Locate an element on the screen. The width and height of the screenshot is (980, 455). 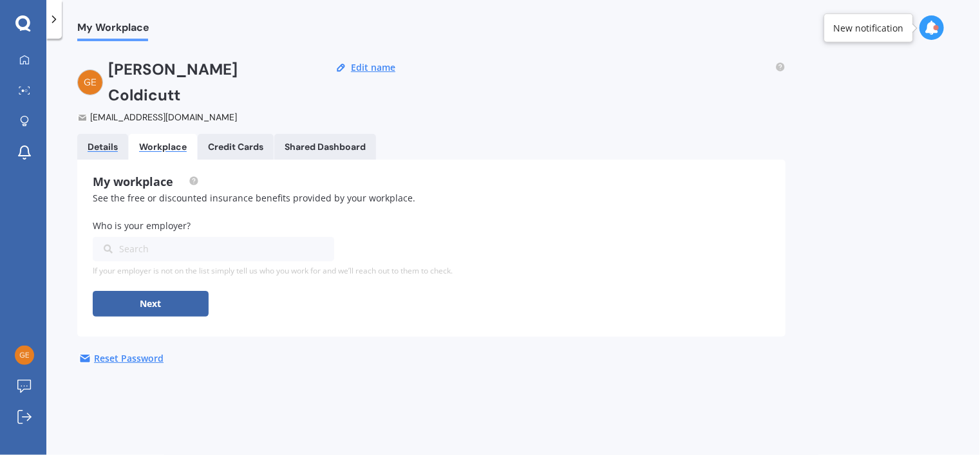
div: Details is located at coordinates (102, 146).